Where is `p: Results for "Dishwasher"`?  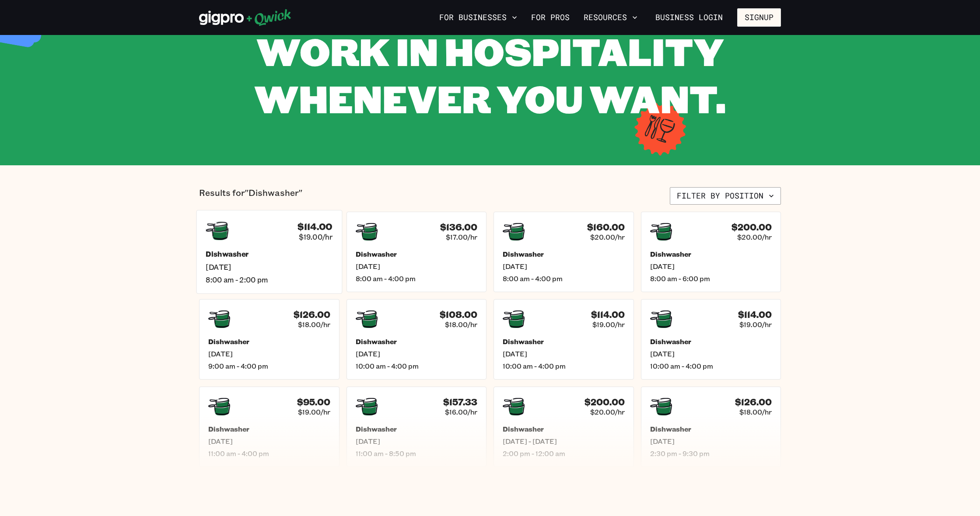
p: Results for "Dishwasher" is located at coordinates (251, 196).